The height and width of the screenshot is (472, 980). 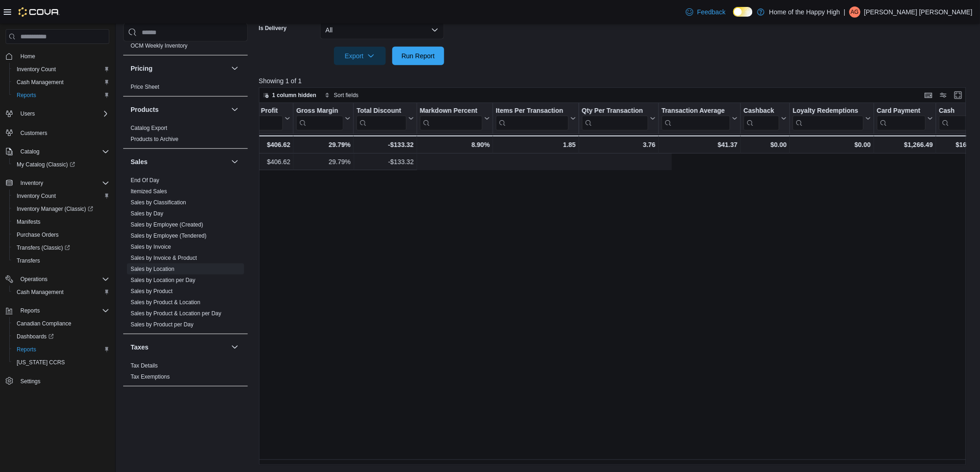 What do you see at coordinates (61, 69) in the screenshot?
I see `button: Inventory Count` at bounding box center [61, 69].